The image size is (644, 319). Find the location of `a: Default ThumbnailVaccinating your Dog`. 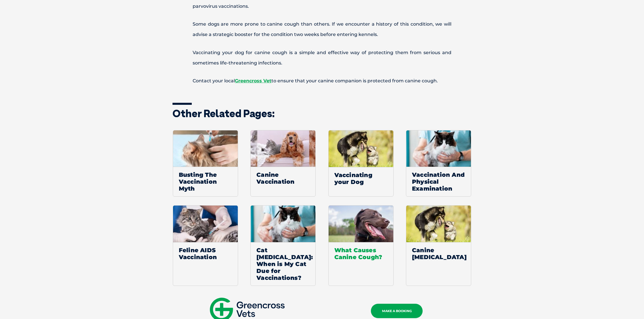

a: Default ThumbnailVaccinating your Dog is located at coordinates (361, 164).